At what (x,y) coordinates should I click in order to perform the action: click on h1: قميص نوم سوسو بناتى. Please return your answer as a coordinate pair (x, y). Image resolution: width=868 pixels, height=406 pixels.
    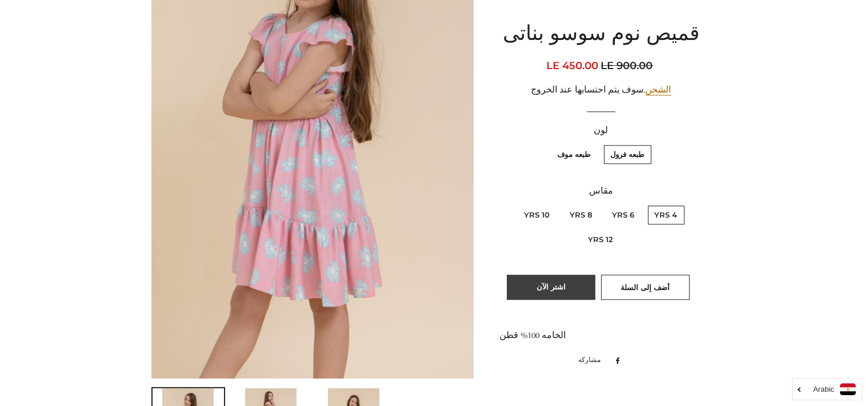
    Looking at the image, I should click on (601, 35).